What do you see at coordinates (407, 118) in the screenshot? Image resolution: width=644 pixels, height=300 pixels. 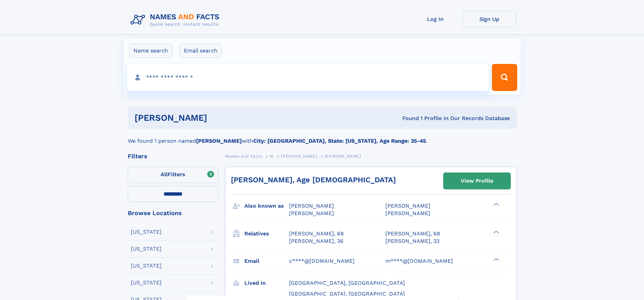 I see `div: Found 1 Profile In Our Records Database` at bounding box center [407, 118].